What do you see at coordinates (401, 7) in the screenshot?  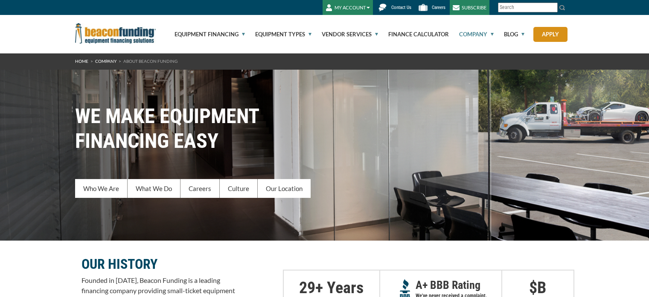 I see `span: Contact Us` at bounding box center [401, 7].